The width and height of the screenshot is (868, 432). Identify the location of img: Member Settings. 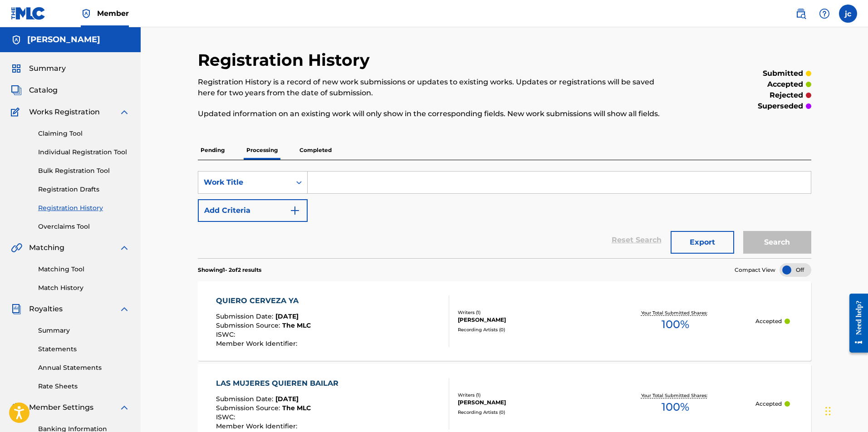
(16, 407).